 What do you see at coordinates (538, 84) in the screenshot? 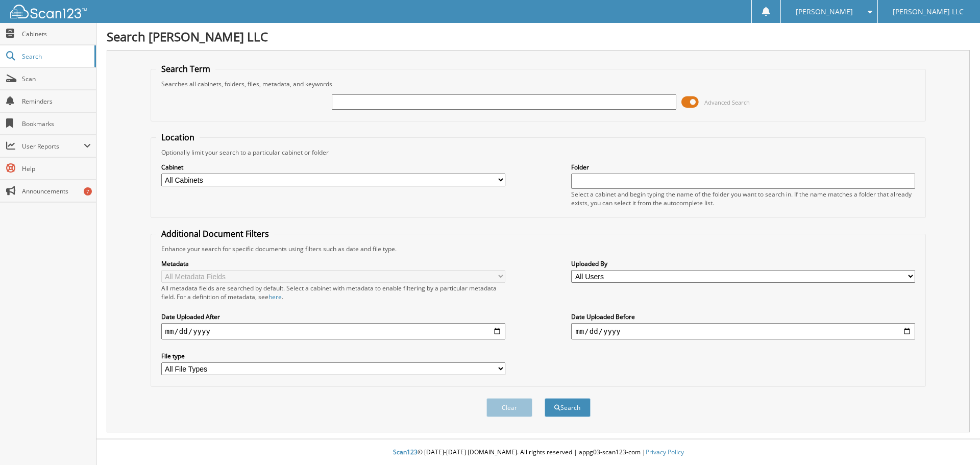
I see `div: Searches all cabinets, folders, files, metadata, and keywords` at bounding box center [538, 84].